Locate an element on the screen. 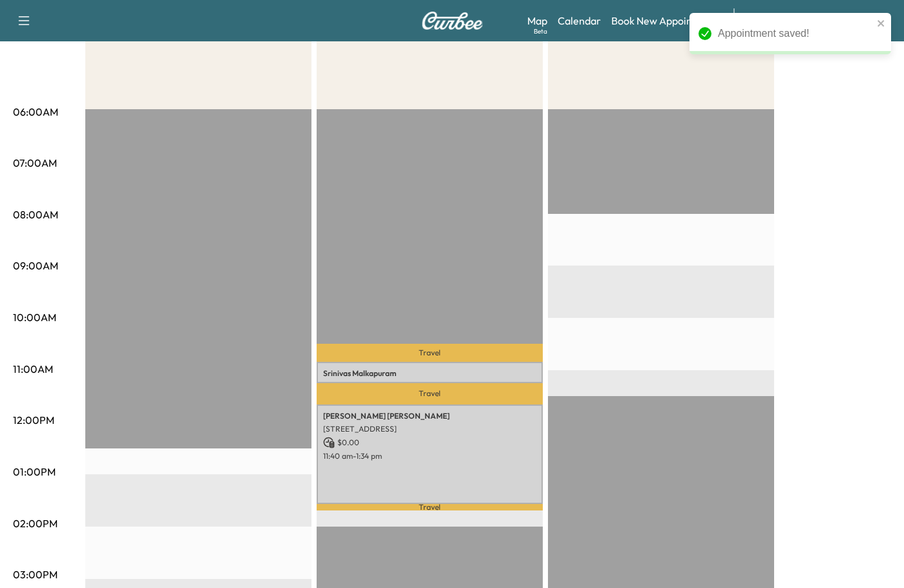 Image resolution: width=904 pixels, height=588 pixels. div: Appointment saved! is located at coordinates (796, 33).